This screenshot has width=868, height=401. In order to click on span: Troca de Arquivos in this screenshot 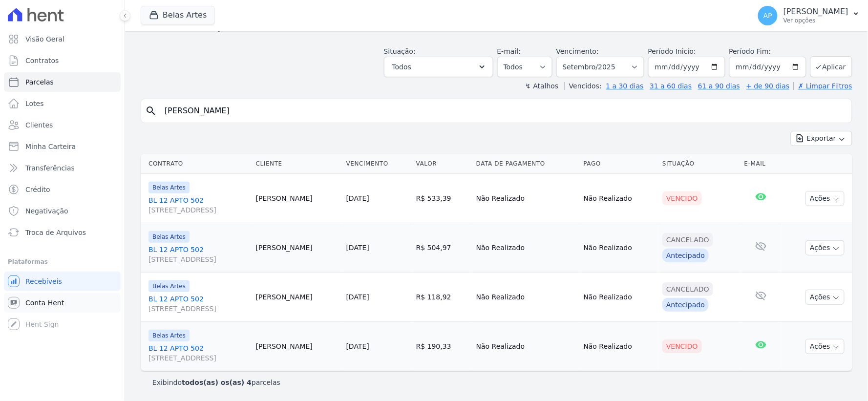, I will do `click(56, 233)`.